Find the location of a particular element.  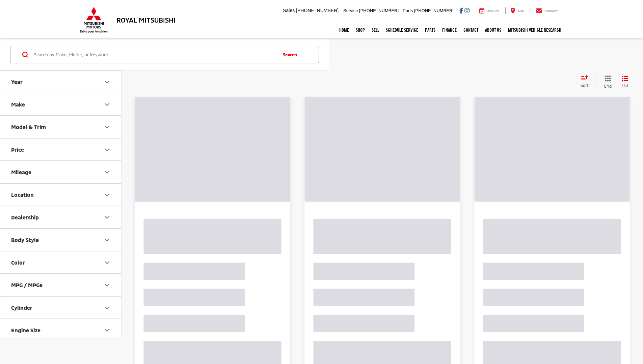

img: Mitsubishi is located at coordinates (94, 20).